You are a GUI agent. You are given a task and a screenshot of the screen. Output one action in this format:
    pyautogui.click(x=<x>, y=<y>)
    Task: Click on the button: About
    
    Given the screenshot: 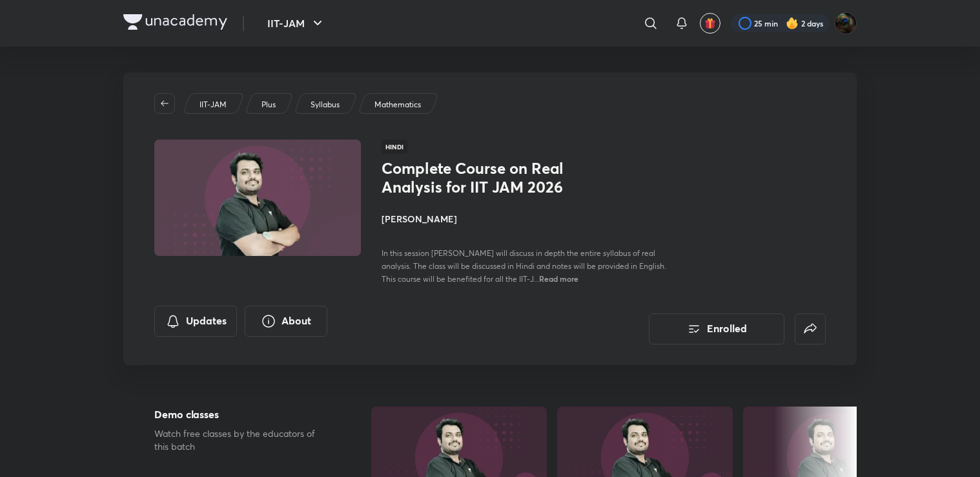 What is the action you would take?
    pyautogui.click(x=286, y=321)
    